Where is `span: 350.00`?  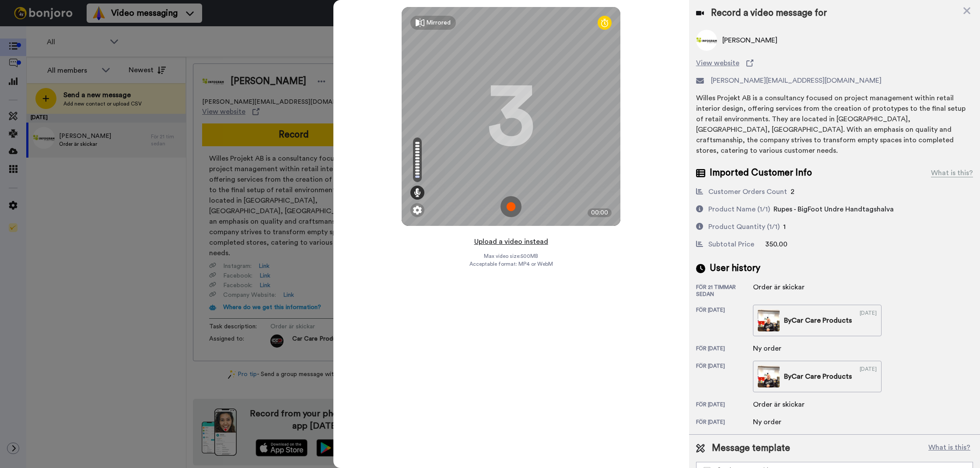 span: 350.00 is located at coordinates (776, 244).